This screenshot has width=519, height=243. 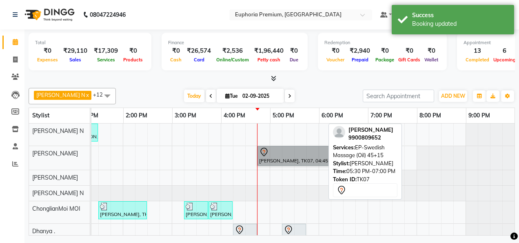 What do you see at coordinates (340, 171) in the screenshot?
I see `span: Time:` at bounding box center [340, 171].